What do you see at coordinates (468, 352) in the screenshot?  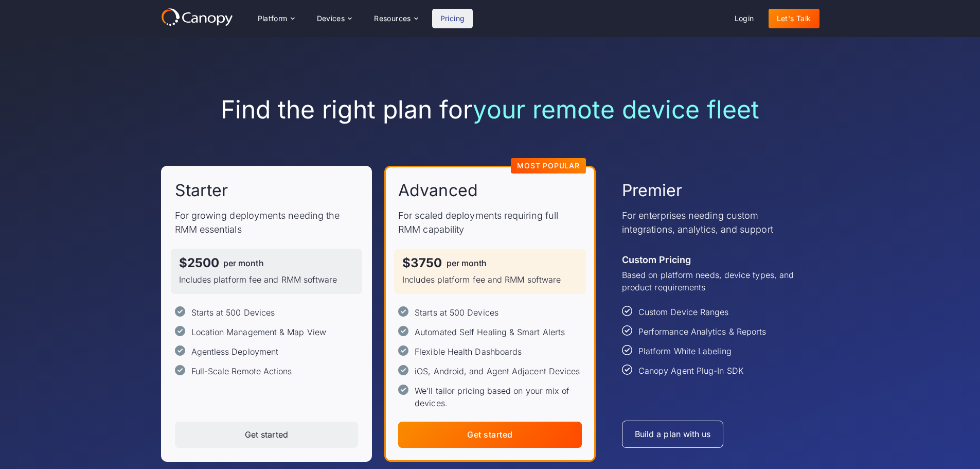 I see `div: Flexible Health Dashboards` at bounding box center [468, 352].